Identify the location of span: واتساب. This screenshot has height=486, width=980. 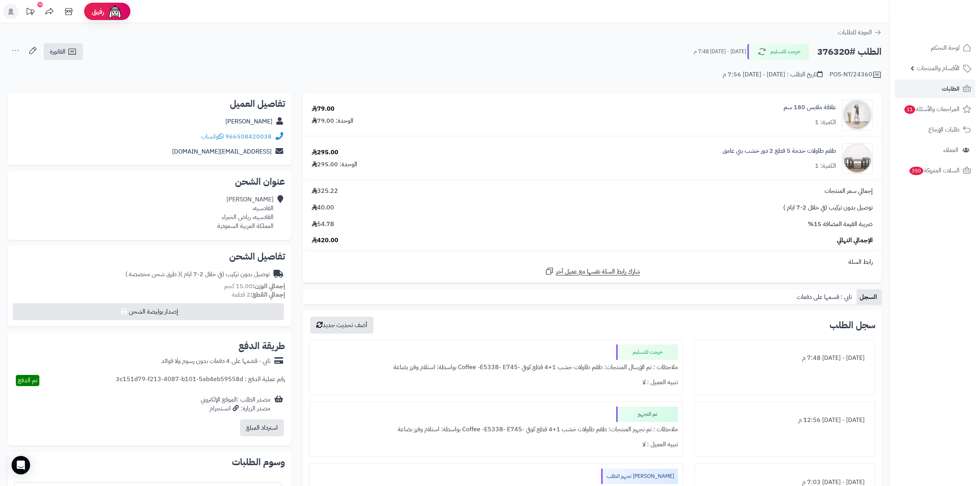
(213, 137).